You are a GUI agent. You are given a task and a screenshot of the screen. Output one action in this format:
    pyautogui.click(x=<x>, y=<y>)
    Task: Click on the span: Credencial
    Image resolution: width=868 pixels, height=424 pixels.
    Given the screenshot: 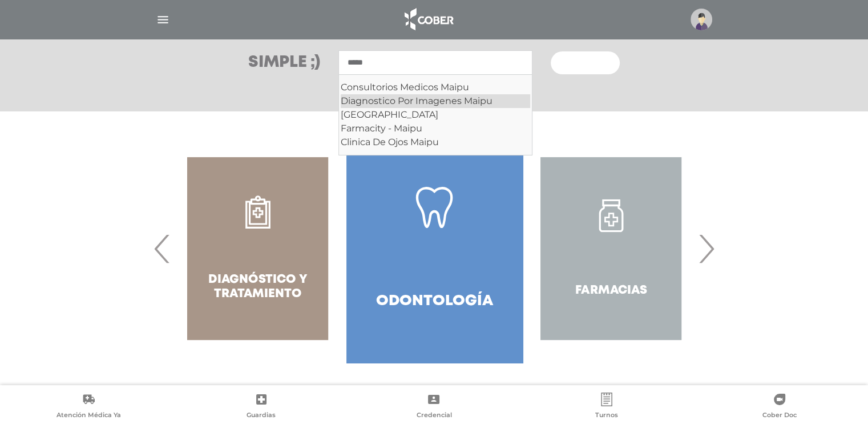 What is the action you would take?
    pyautogui.click(x=434, y=416)
    